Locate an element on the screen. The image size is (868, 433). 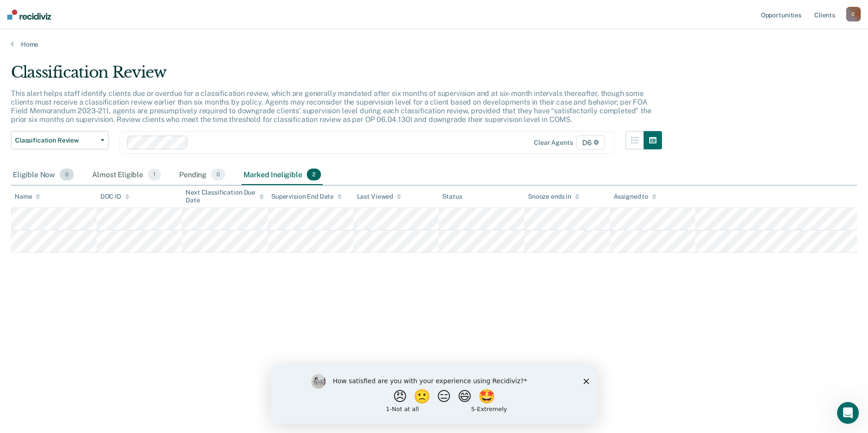
div: C is located at coordinates (853, 14).